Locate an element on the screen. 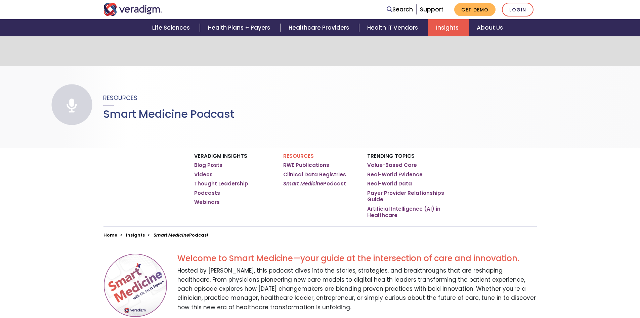  a: Artificial Intelligence (AI) in Healthcare is located at coordinates (407, 212).